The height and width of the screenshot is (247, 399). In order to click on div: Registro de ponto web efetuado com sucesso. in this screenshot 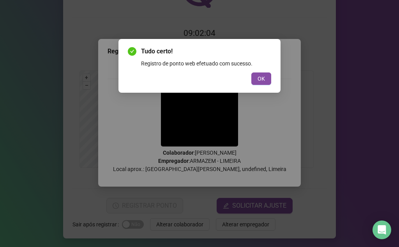, I will do `click(206, 64)`.